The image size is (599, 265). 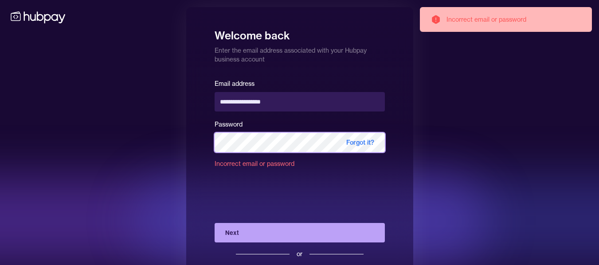 I want to click on div: or, so click(x=299, y=254).